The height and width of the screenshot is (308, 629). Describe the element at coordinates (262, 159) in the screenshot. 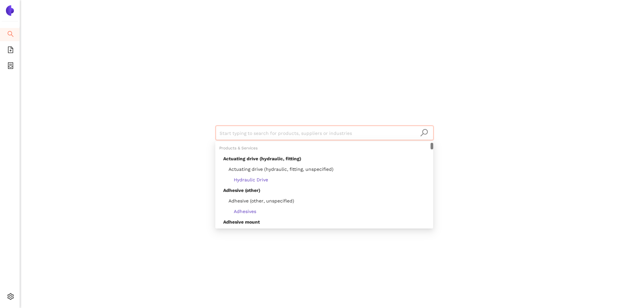

I see `span: Actuating drive (hydraulic, fitting)` at that location.